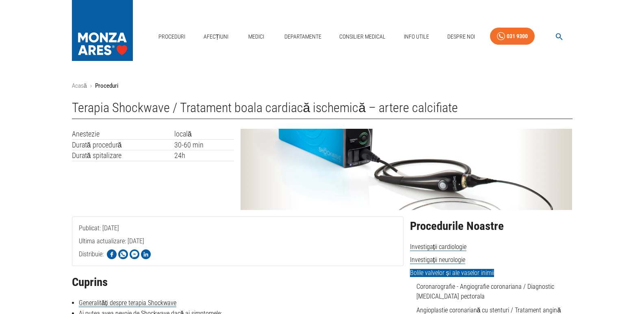 The image size is (644, 314). I want to click on img: Terapia Shockwave | MONZA ARES, so click(406, 169).